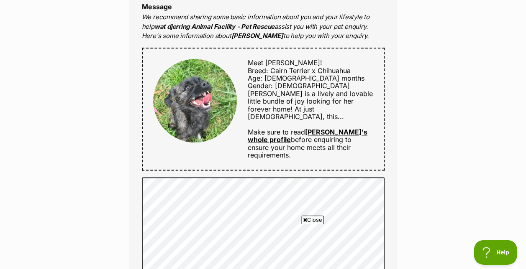 This screenshot has height=269, width=526. What do you see at coordinates (312, 220) in the screenshot?
I see `span: Close` at bounding box center [312, 220].